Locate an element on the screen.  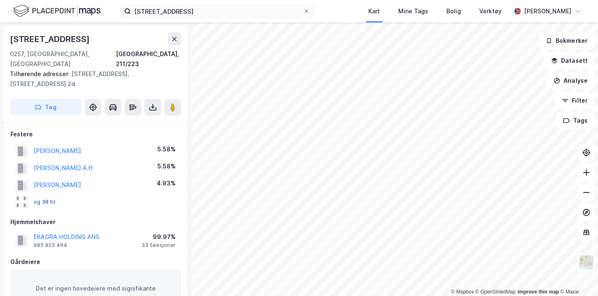
div: Kart is located at coordinates (374, 11).